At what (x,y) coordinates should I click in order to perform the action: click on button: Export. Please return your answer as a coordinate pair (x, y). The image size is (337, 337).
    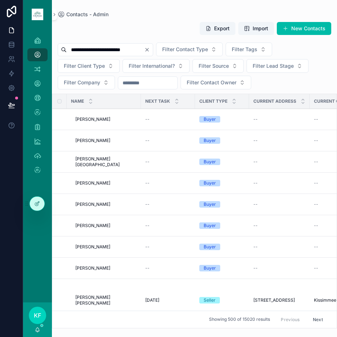
    Looking at the image, I should click on (218, 28).